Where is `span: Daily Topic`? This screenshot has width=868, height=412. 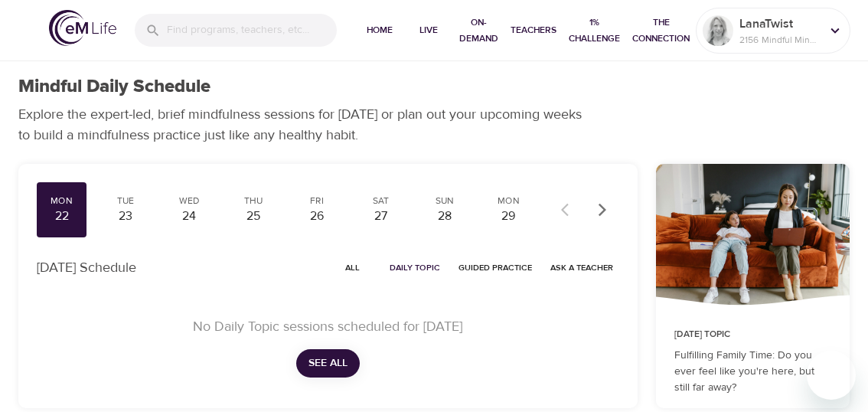
span: Daily Topic is located at coordinates (415, 267).